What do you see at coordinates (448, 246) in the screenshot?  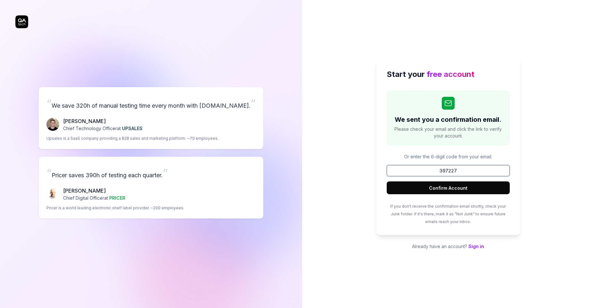 I see `p: Already have an account?` at bounding box center [448, 246].